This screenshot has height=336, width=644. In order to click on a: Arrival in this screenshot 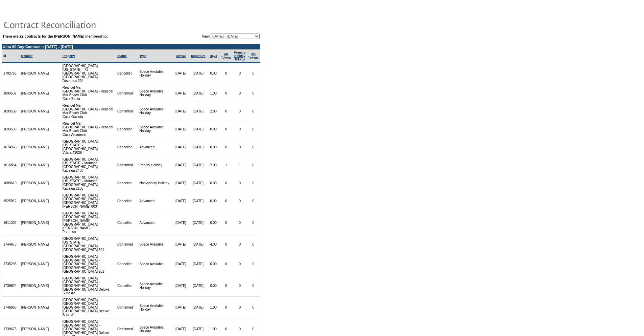, I will do `click(181, 56)`.